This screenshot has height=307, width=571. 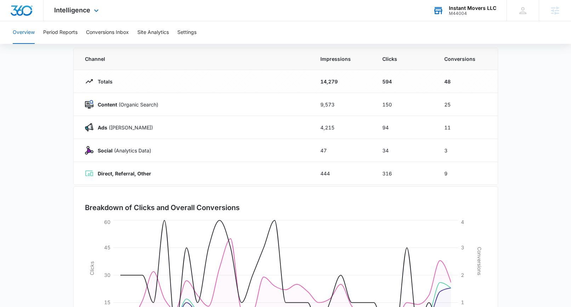 I want to click on p: (Organic Search), so click(x=126, y=104).